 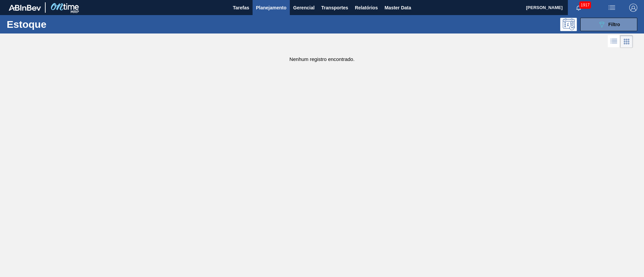 What do you see at coordinates (334, 8) in the screenshot?
I see `span: Transportes` at bounding box center [334, 8].